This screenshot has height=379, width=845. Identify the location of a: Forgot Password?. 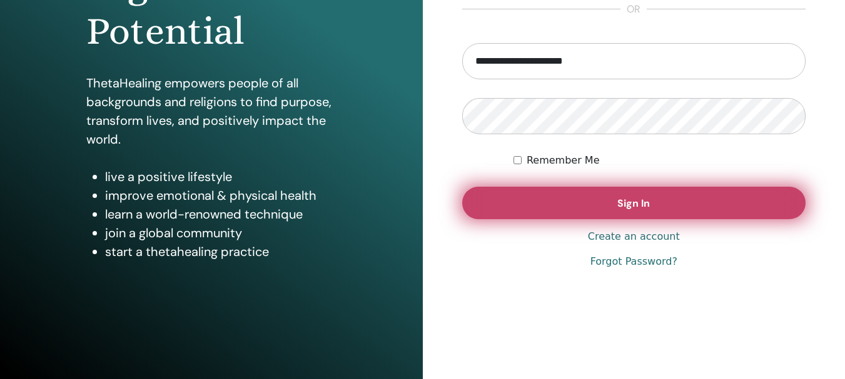
(633, 262).